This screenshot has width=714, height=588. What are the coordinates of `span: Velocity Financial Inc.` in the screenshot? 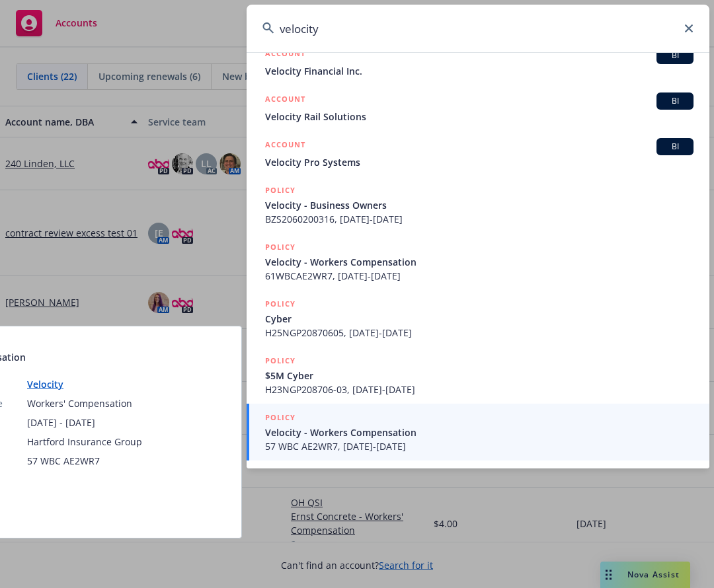 It's located at (479, 71).